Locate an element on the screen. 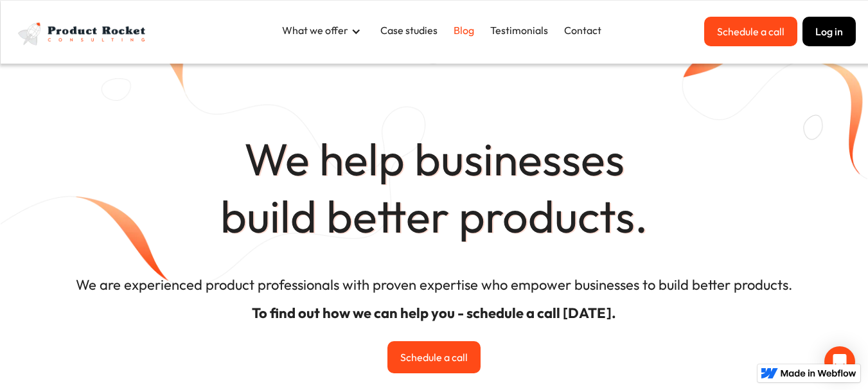 Image resolution: width=868 pixels, height=390 pixels. a: home is located at coordinates (83, 33).